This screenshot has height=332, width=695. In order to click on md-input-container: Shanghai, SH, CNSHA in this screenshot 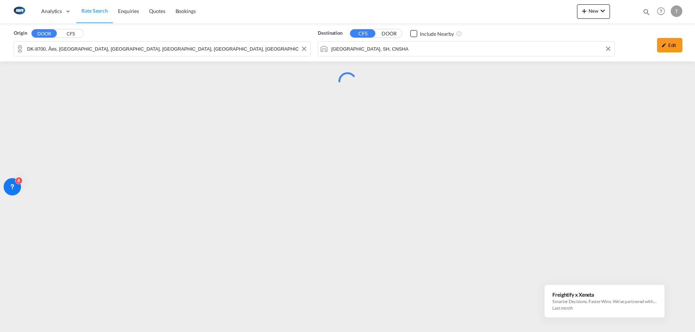, I will do `click(466, 49)`.